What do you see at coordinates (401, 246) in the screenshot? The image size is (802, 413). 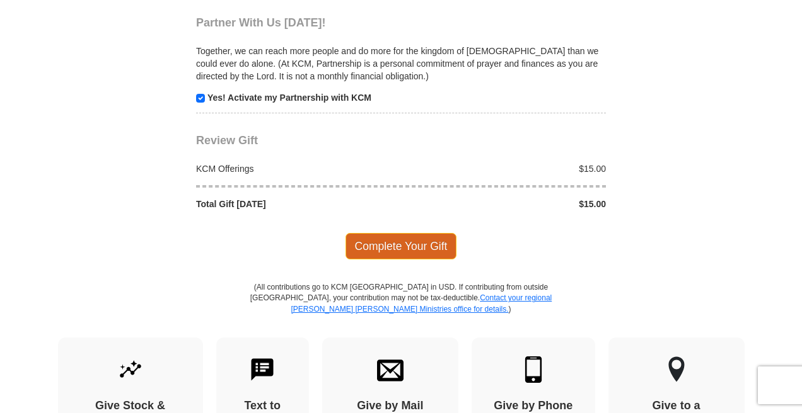 I see `span: Complete Your Gift` at bounding box center [401, 246].